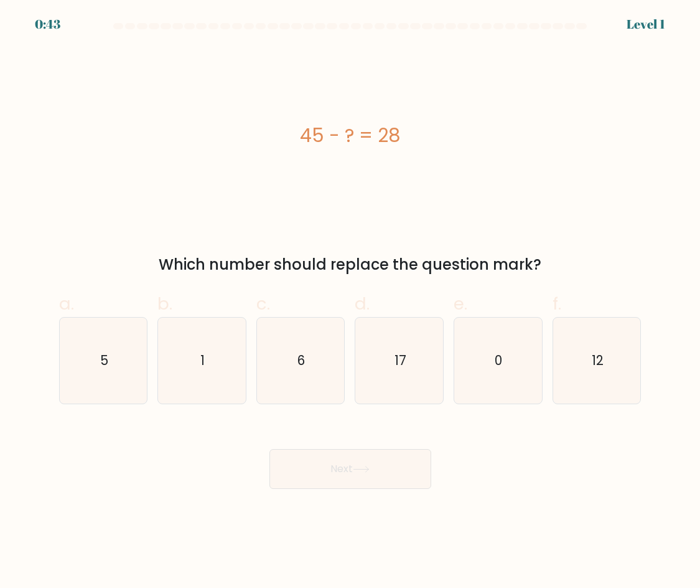 This screenshot has width=700, height=588. I want to click on span: e., so click(461, 303).